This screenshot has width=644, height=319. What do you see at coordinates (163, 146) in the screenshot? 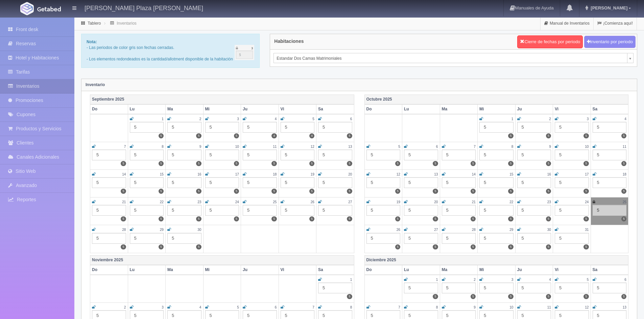
I see `small: 8` at bounding box center [163, 146].